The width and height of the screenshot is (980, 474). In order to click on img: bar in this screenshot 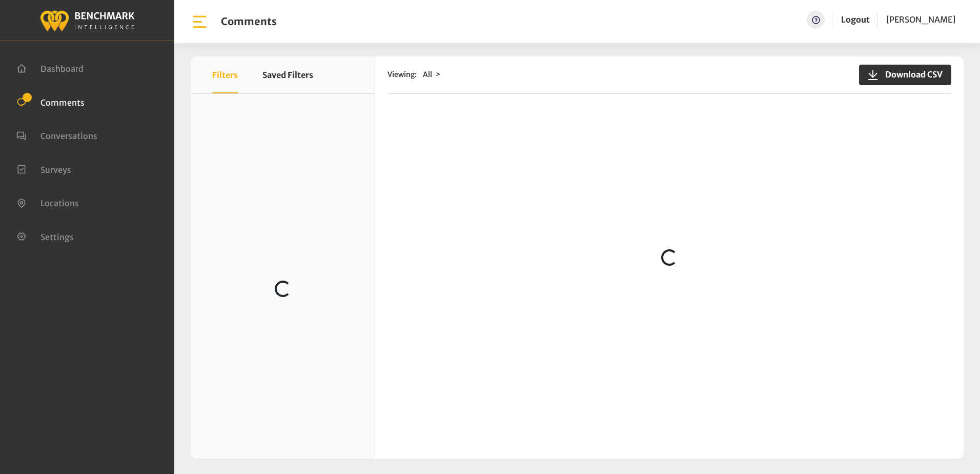, I will do `click(199, 21)`.